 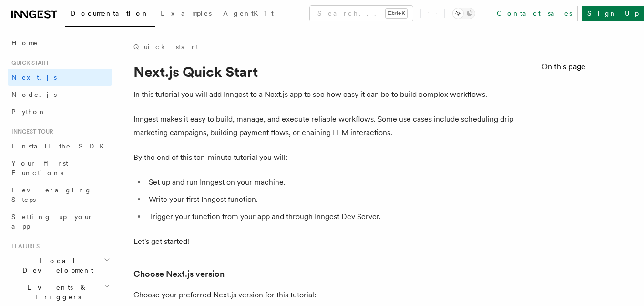 What do you see at coordinates (396, 13) in the screenshot?
I see `kbd: Ctrl+K` at bounding box center [396, 13].